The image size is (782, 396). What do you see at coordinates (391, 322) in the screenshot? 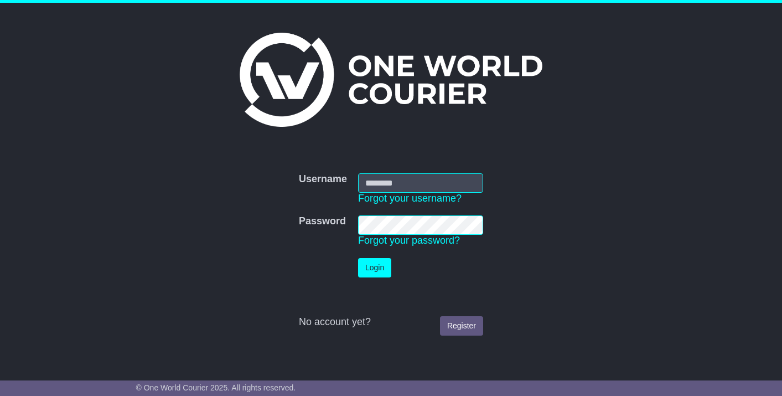
I see `div: No account yet?` at bounding box center [391, 322].